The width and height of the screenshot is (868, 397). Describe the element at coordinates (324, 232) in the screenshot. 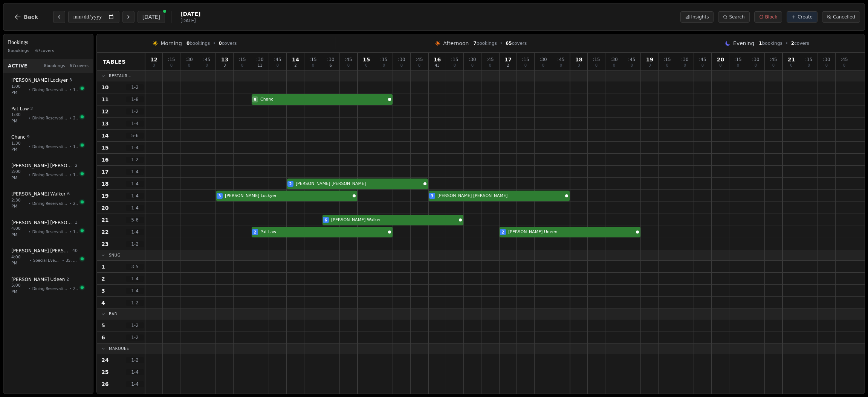

I see `span: Pat Law` at that location.